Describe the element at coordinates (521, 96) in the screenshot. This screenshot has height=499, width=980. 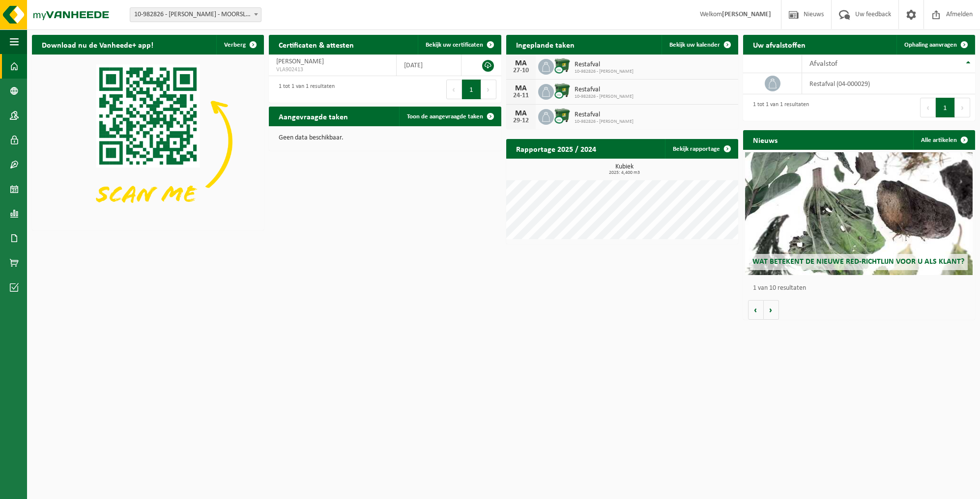
I see `div: 24-11` at that location.